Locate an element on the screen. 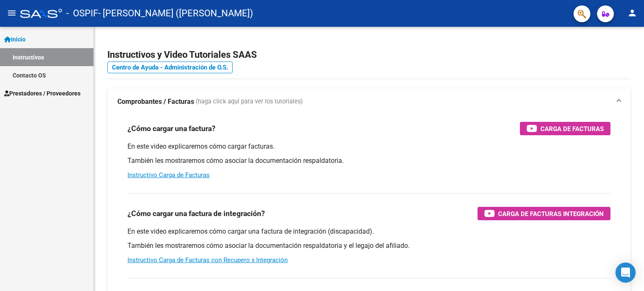 The image size is (644, 291). h3: ¿Cómo cargar una factura de integración? is located at coordinates (196, 213).